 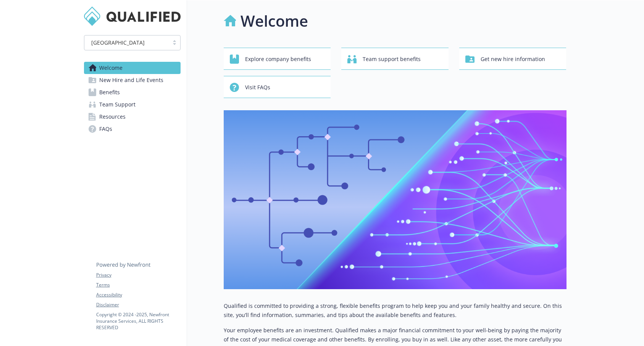 What do you see at coordinates (138, 305) in the screenshot?
I see `a: Disclaimer` at bounding box center [138, 305].